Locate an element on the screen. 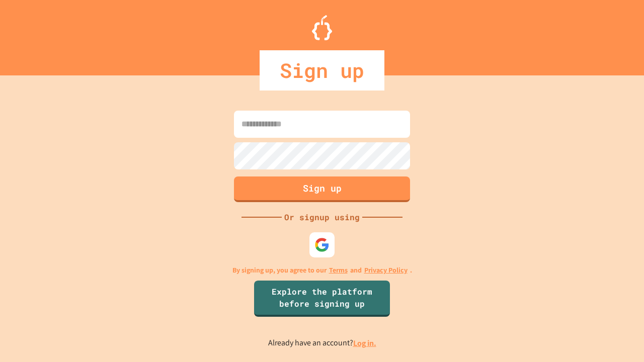  button: Sign up is located at coordinates (322, 190).